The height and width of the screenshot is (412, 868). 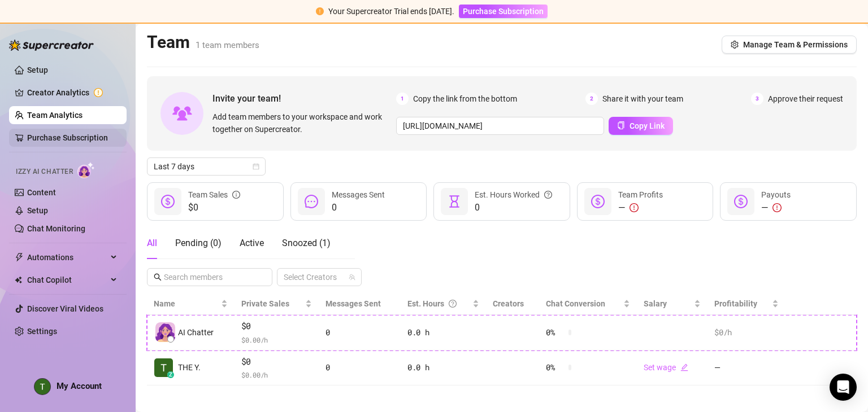 I want to click on span: AI Chatter, so click(x=195, y=333).